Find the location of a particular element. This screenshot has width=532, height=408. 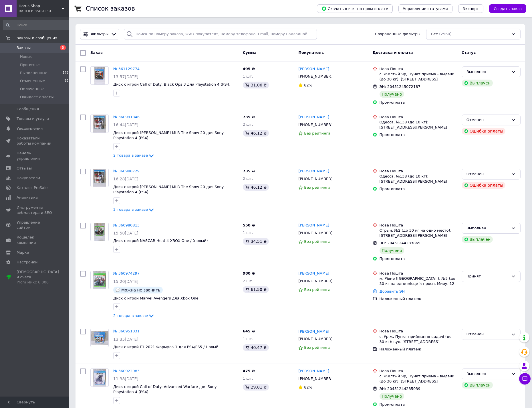

a: № 360988729 is located at coordinates (127, 171).